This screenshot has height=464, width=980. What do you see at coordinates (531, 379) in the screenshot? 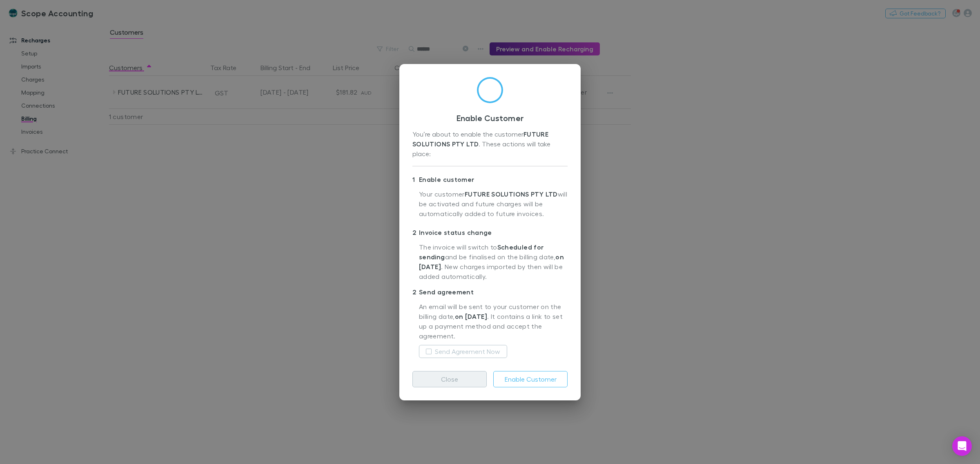
I see `button: Enable Customer` at bounding box center [531, 379].